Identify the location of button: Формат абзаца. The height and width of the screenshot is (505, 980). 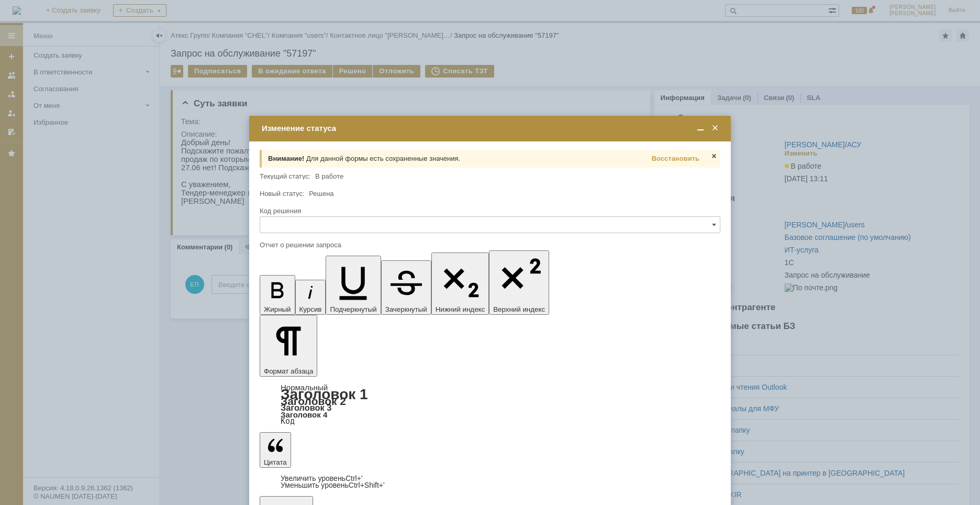
(289, 346).